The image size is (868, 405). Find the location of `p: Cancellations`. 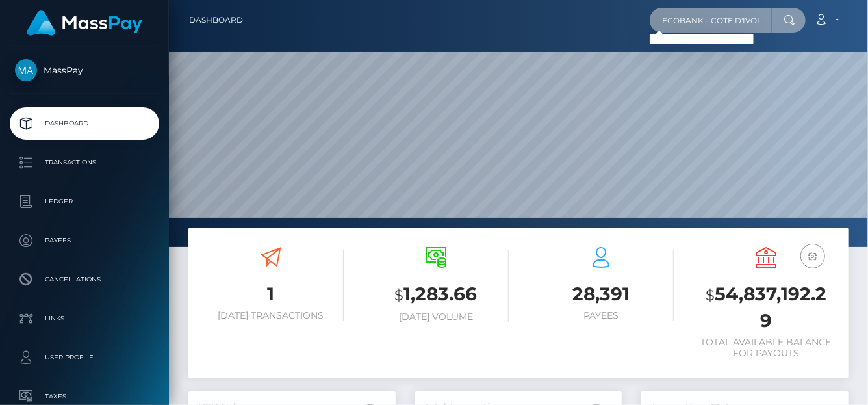

p: Cancellations is located at coordinates (85, 279).